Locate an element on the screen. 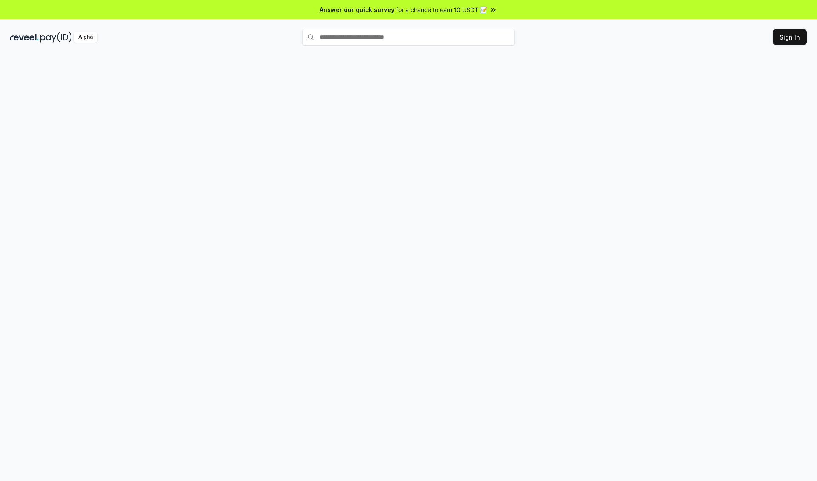 The height and width of the screenshot is (481, 817). div: Alpha is located at coordinates (86, 37).